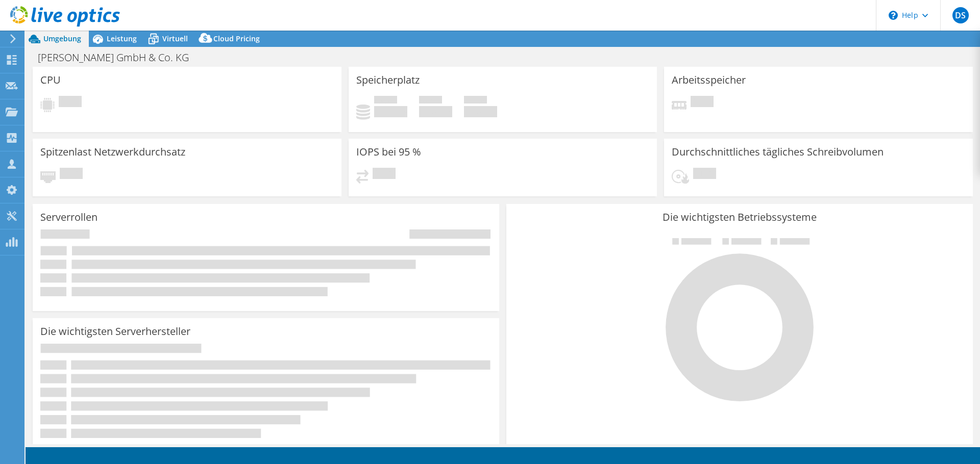 This screenshot has height=464, width=980. I want to click on h3: Die wichtigsten Betriebssysteme, so click(740, 217).